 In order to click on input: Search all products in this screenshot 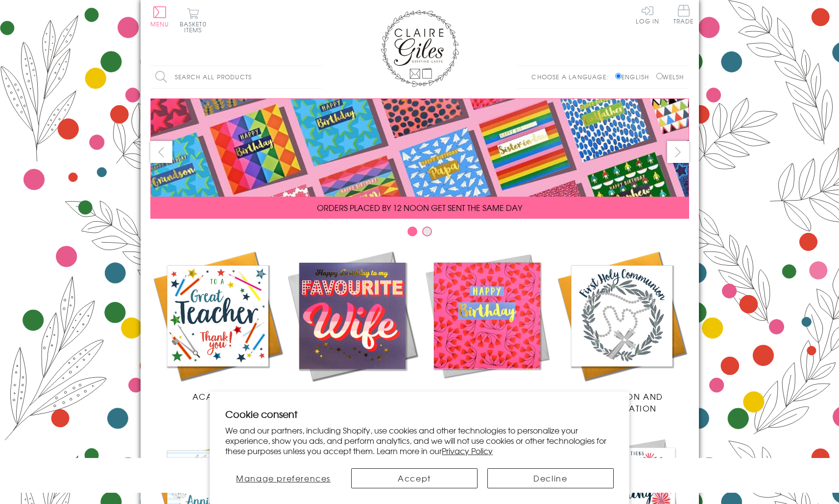, I will do `click(236, 77)`.